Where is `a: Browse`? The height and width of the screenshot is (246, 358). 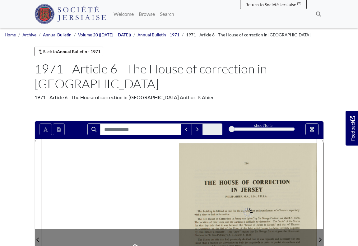 a: Browse is located at coordinates (147, 14).